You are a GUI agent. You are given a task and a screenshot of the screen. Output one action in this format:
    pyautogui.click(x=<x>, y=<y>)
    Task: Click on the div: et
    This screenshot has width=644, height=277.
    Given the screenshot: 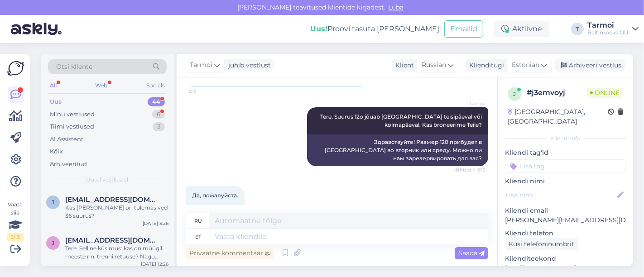 What is the action you would take?
    pyautogui.click(x=198, y=237)
    